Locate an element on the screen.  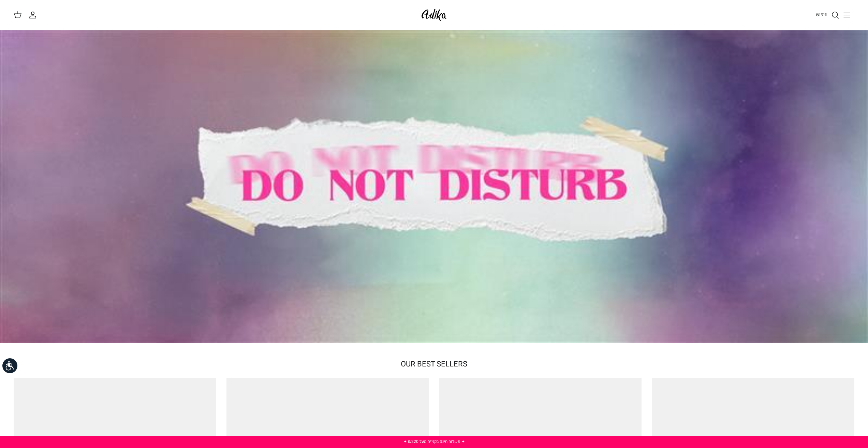
span: OUR BEST SELLERS is located at coordinates (434, 364).